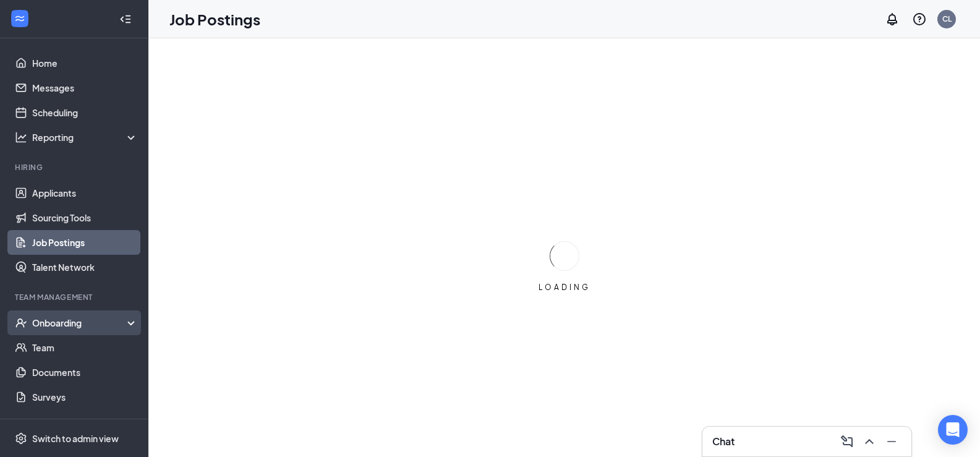 The height and width of the screenshot is (457, 980). I want to click on svg: QuestionInfo, so click(919, 19).